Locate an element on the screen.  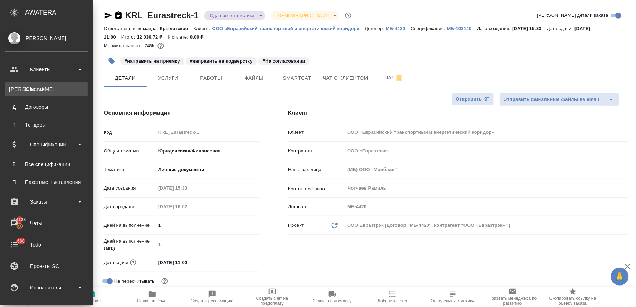
p: Контактное лицо is located at coordinates (316, 189).